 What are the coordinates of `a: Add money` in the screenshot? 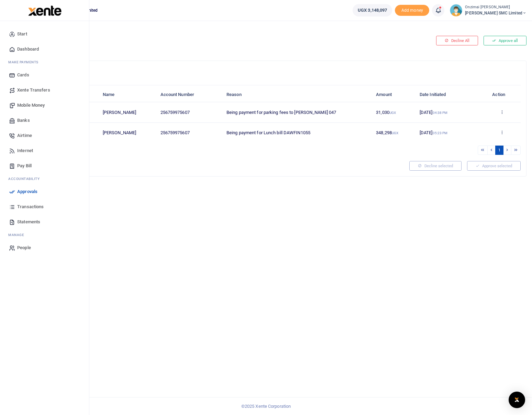 It's located at (412, 10).